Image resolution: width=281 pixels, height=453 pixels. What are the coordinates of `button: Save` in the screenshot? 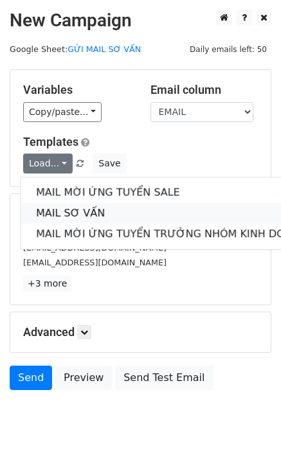 It's located at (109, 163).